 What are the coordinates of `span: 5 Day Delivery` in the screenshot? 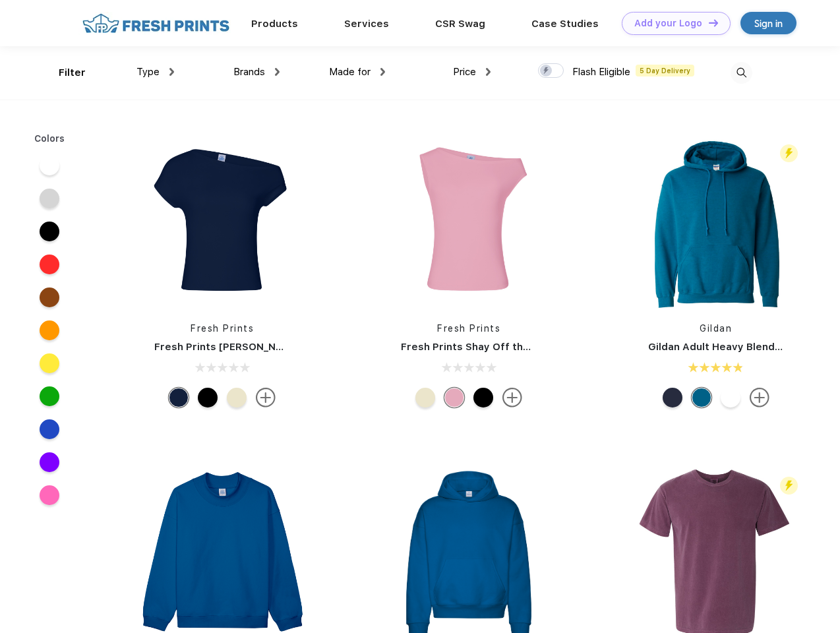 It's located at (665, 71).